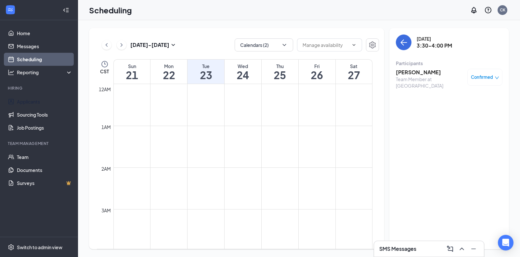 Image resolution: width=520 pixels, height=257 pixels. What do you see at coordinates (206, 66) in the screenshot?
I see `div: Tue` at bounding box center [206, 66].